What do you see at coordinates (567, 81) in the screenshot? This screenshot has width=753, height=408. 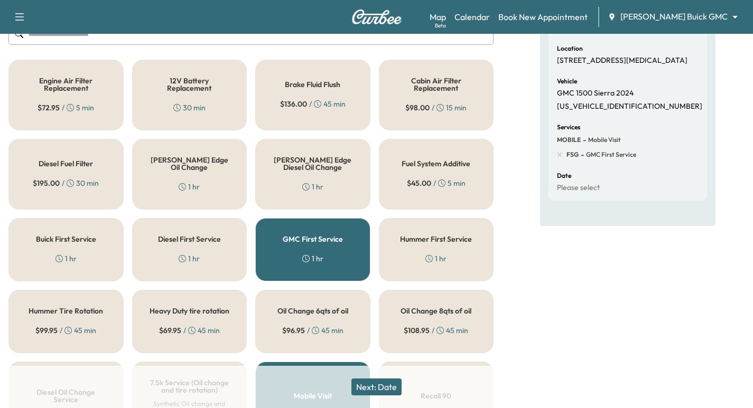 I see `h6: Vehicle` at bounding box center [567, 81].